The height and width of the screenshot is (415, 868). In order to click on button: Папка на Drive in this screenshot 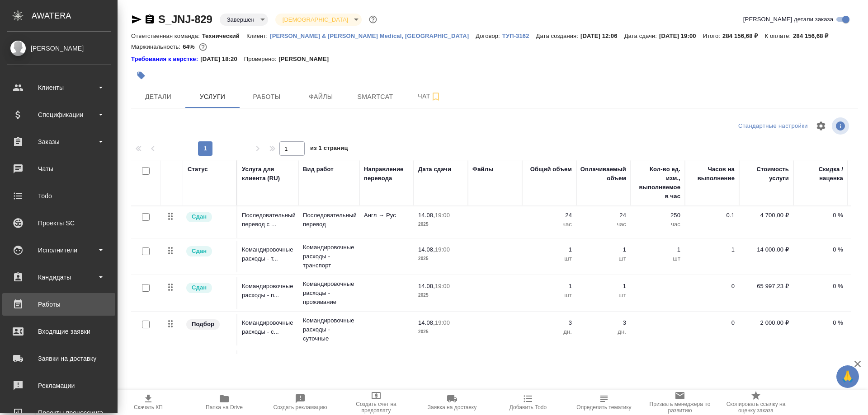, I will do `click(224, 402)`.